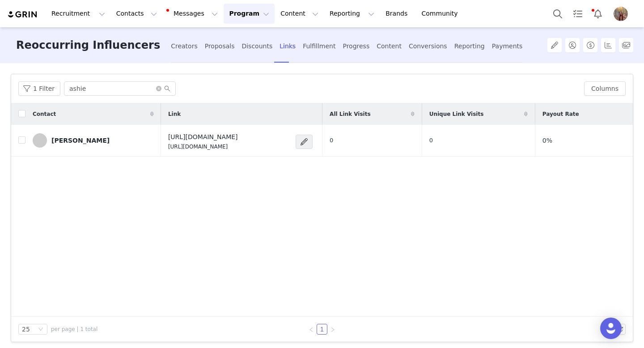 The width and height of the screenshot is (644, 348). What do you see at coordinates (158, 88) in the screenshot?
I see `i: icon: close-circle` at bounding box center [158, 88].